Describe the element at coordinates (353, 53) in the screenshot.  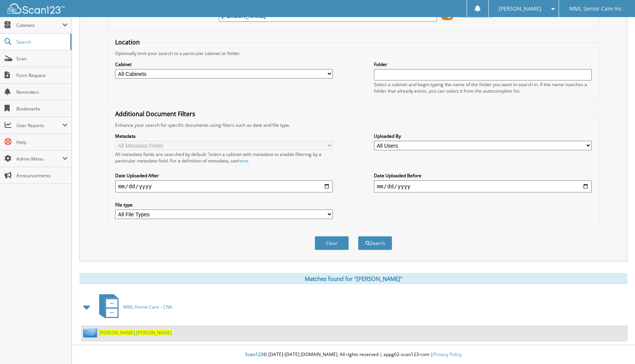
I see `div: Optionally limit your search to a particular cabinet or folder` at that location.